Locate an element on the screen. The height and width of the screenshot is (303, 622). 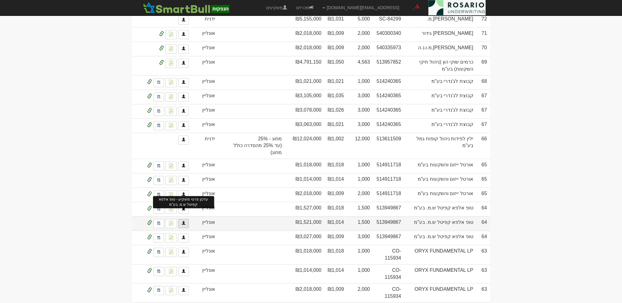
td: 69 is located at coordinates (483, 66).